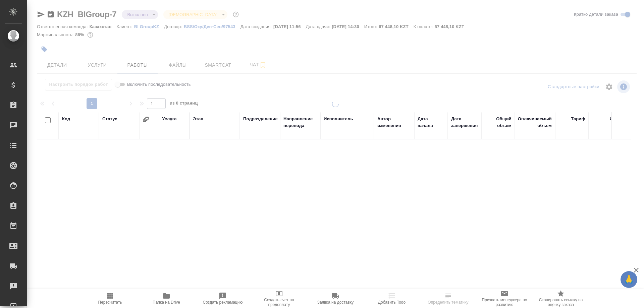 The width and height of the screenshot is (644, 308). I want to click on div: Этап, so click(198, 119).